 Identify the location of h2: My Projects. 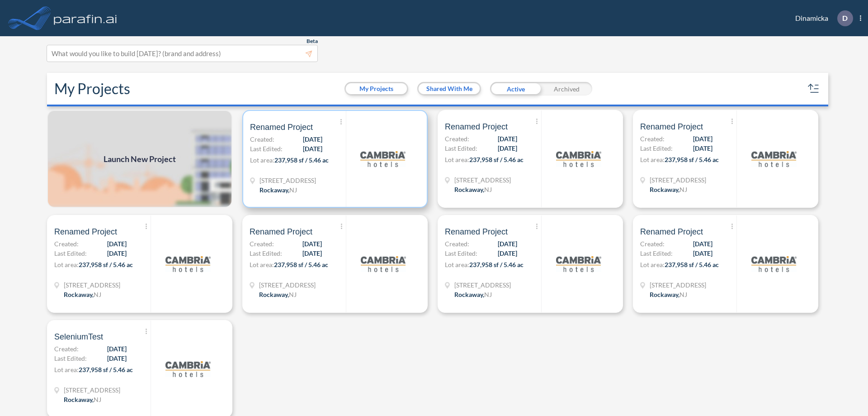
(92, 88).